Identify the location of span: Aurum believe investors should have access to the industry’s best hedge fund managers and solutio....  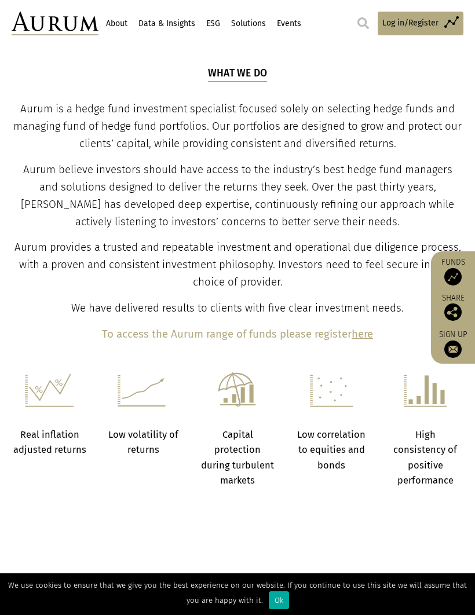
(238, 196).